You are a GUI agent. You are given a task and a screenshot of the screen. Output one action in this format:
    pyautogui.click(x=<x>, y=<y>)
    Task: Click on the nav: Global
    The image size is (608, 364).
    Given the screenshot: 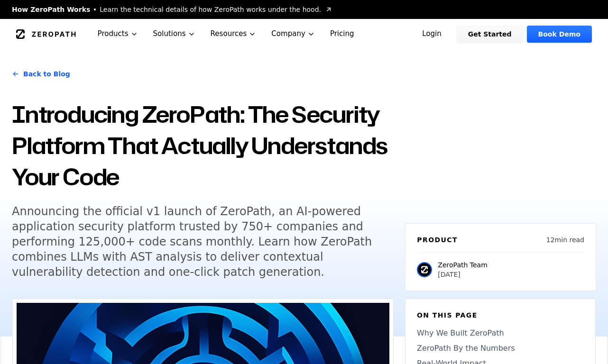 What is the action you would take?
    pyautogui.click(x=304, y=33)
    